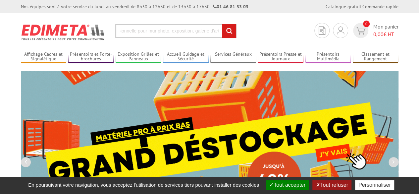 The height and width of the screenshot is (194, 419). I want to click on button: Tout refuser, so click(331, 184).